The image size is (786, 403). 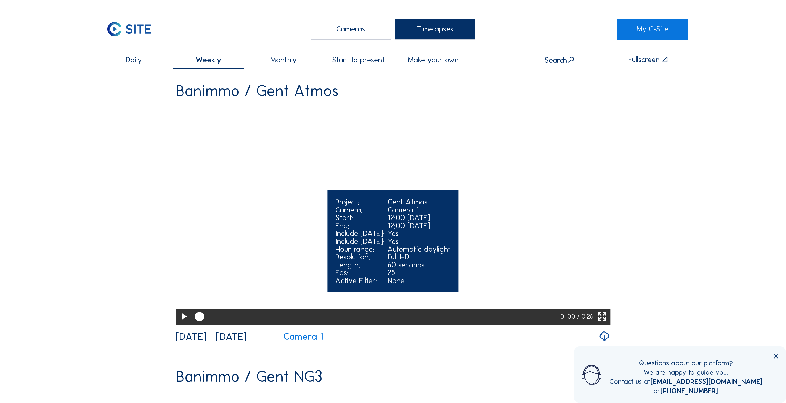 I want to click on a: C-SITE Logo, so click(x=133, y=29).